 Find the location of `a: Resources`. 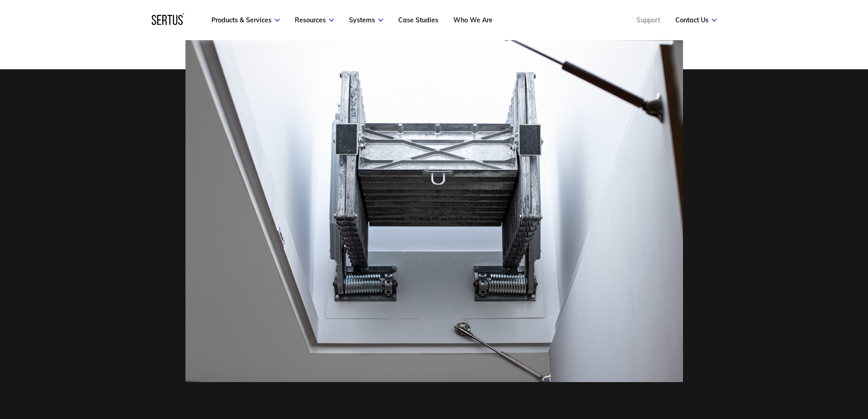

a: Resources is located at coordinates (315, 20).